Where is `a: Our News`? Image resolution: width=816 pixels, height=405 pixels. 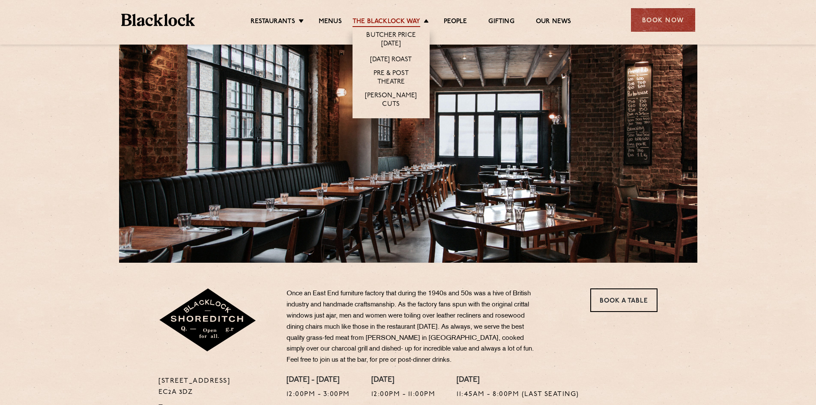
a: Our News is located at coordinates (553, 22).